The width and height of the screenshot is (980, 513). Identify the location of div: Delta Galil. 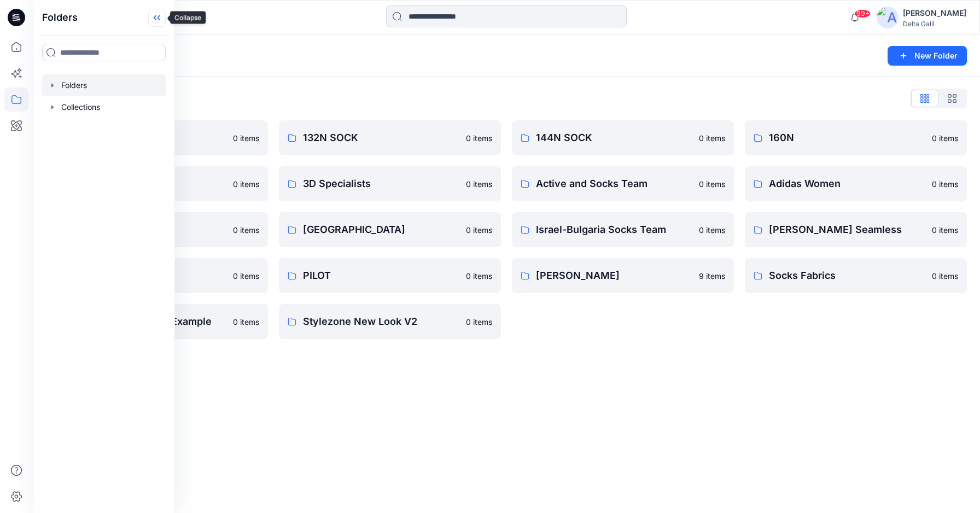
(934, 23).